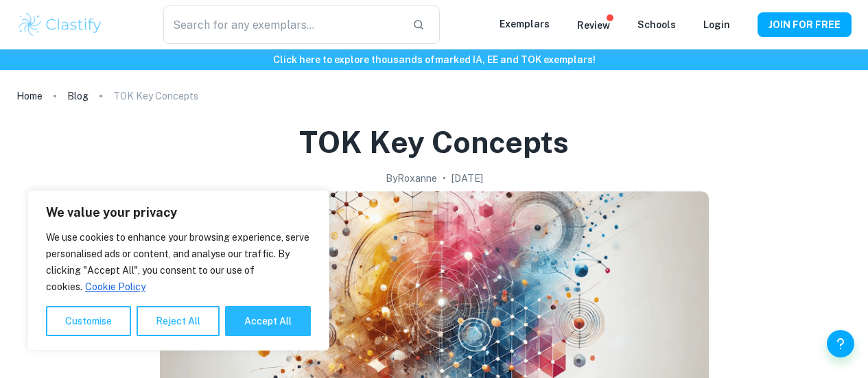 This screenshot has height=378, width=868. Describe the element at coordinates (30, 96) in the screenshot. I see `a: Home` at that location.